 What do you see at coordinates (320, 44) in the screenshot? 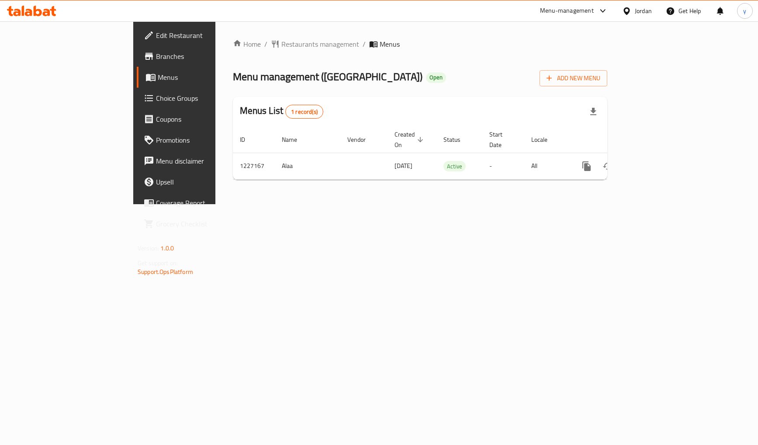
I see `span: Restaurants management` at bounding box center [320, 44].